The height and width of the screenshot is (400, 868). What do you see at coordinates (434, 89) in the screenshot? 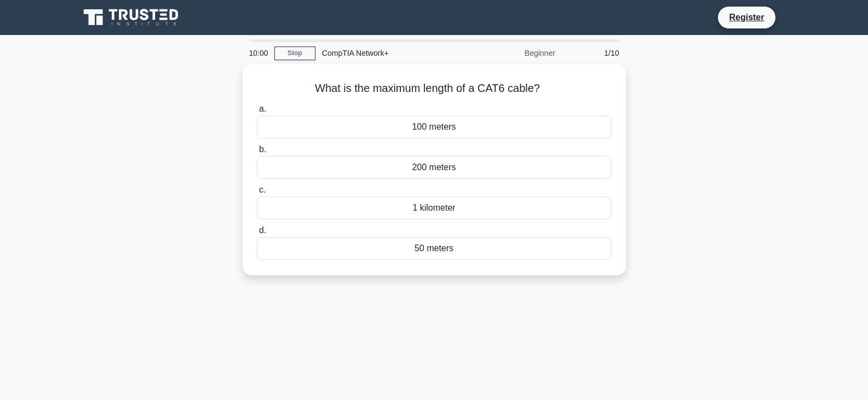
I see `h5: What is the maximum length of a CAT6 cable?` at bounding box center [434, 89].